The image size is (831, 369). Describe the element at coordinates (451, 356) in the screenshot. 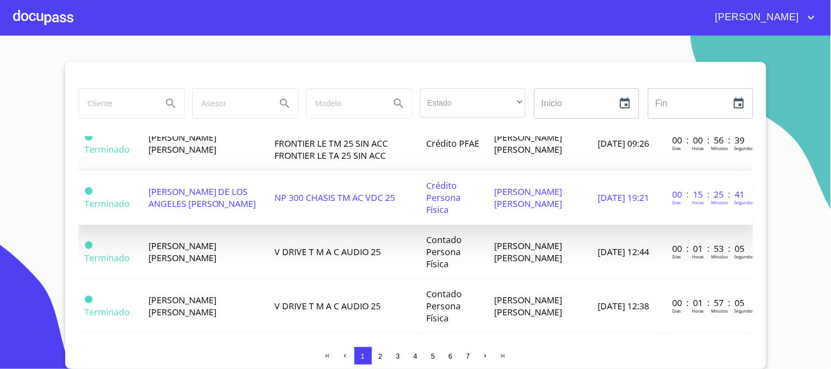

I see `button: 6` at that location.